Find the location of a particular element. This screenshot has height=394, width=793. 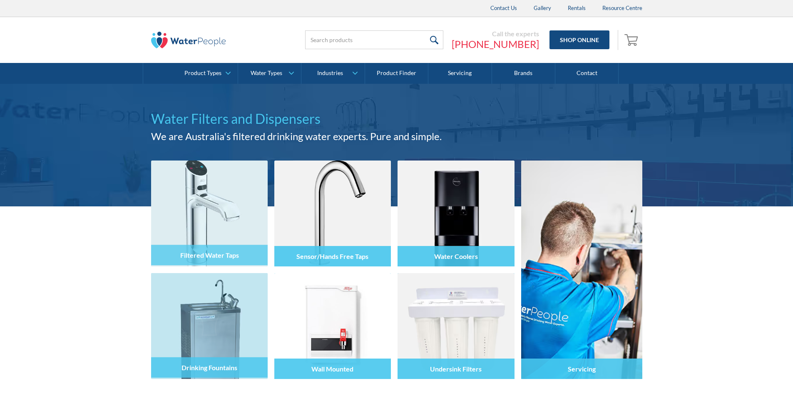

a: Contact is located at coordinates (587, 73).